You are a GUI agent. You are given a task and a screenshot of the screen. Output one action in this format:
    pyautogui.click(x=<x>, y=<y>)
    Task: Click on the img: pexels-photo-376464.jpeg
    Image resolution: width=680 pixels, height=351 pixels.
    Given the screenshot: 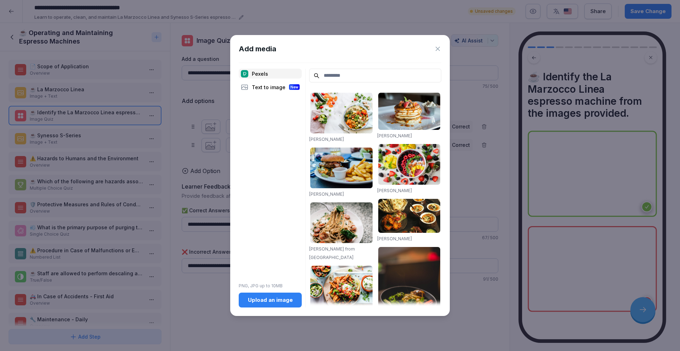 What is the action you would take?
    pyautogui.click(x=409, y=111)
    